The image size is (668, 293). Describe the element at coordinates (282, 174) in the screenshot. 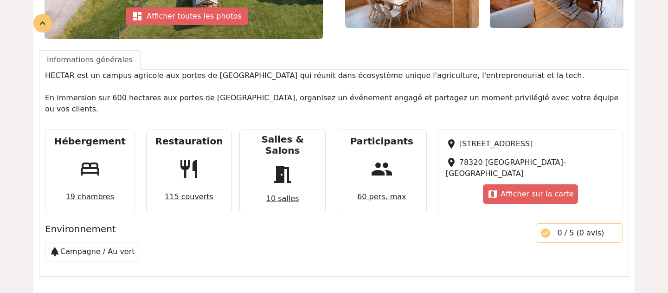

I see `span: meeting_room` at that location.